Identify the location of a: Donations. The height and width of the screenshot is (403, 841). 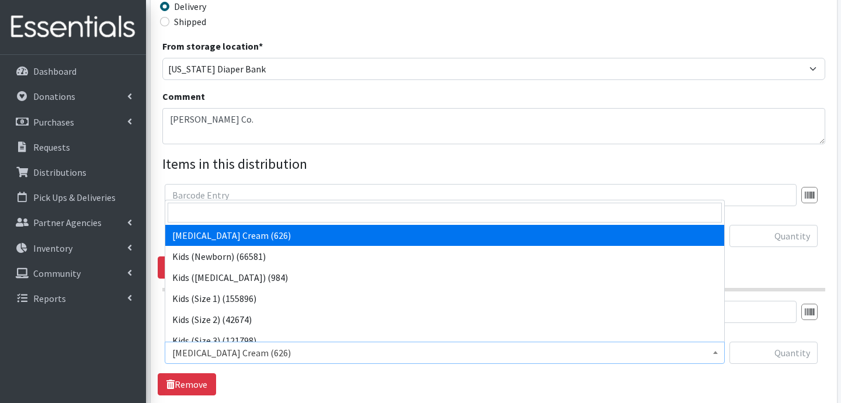
(73, 96).